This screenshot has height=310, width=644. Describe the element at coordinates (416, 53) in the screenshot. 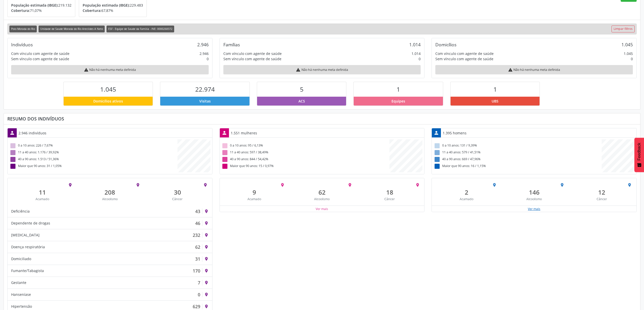

I see `div: 1.014` at that location.